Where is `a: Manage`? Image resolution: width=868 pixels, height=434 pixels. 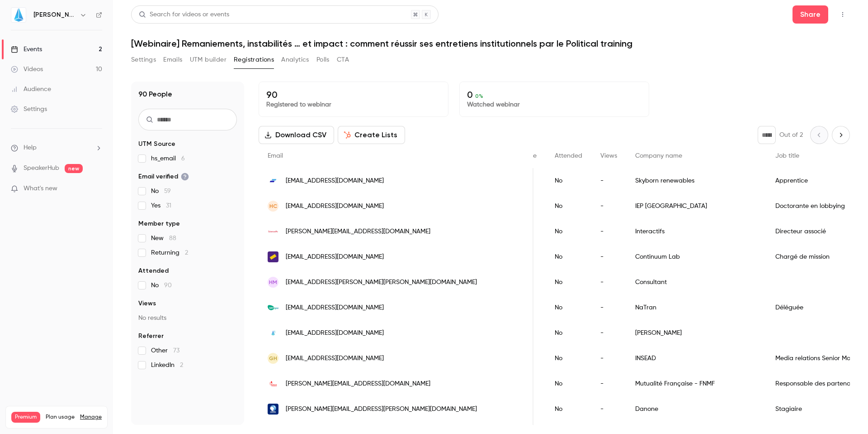
a: Manage is located at coordinates (91, 417).